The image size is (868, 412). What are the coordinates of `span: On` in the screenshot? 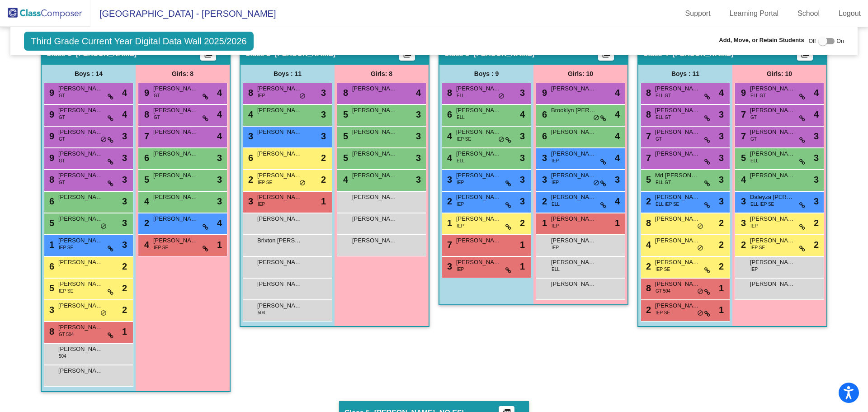 It's located at (840, 41).